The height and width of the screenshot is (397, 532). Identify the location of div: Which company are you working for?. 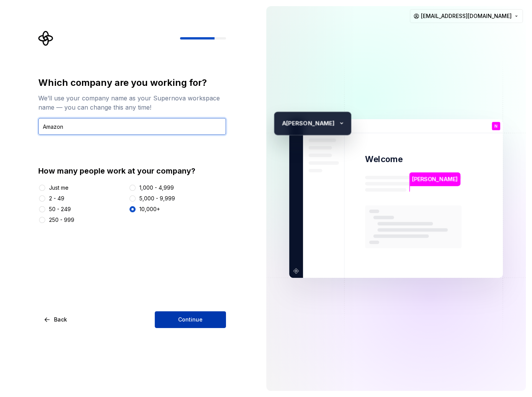
(132, 83).